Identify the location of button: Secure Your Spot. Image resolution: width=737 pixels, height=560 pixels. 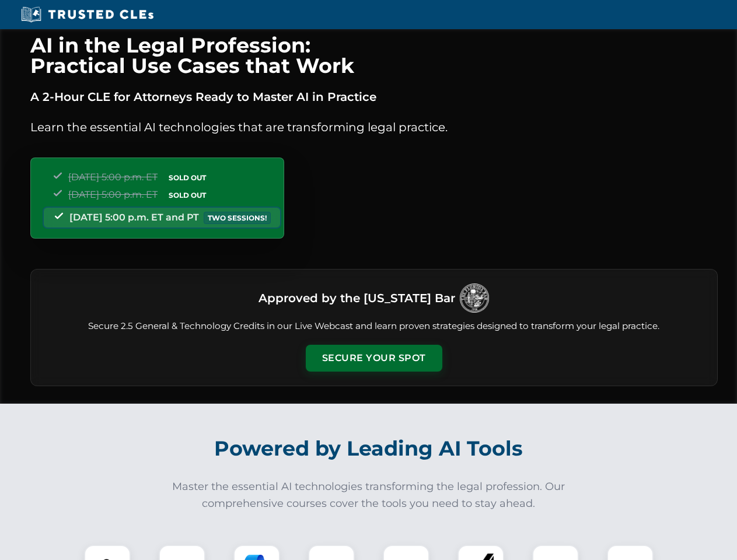
(374, 359).